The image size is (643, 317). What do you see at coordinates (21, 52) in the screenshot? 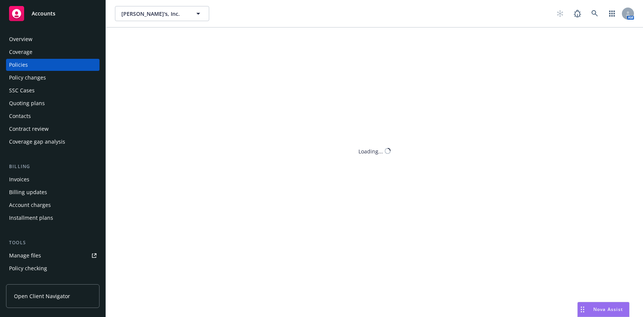
I see `div: Coverage` at bounding box center [21, 52].